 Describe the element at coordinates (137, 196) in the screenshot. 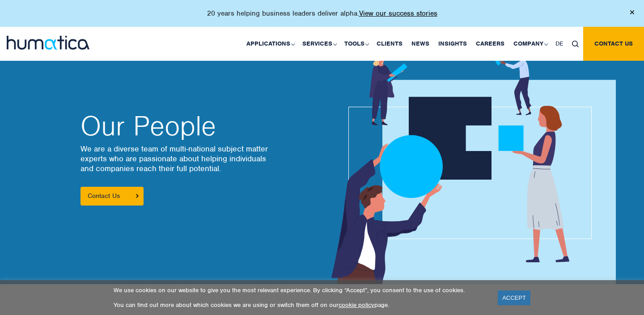

I see `img: arrowicon` at that location.